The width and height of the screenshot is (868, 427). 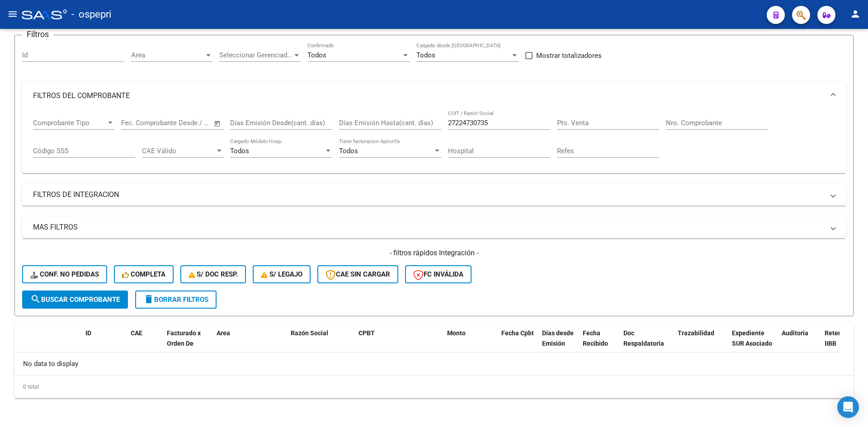 What do you see at coordinates (799, 343) in the screenshot?
I see `datatable-header-cell: Auditoria` at bounding box center [799, 343].